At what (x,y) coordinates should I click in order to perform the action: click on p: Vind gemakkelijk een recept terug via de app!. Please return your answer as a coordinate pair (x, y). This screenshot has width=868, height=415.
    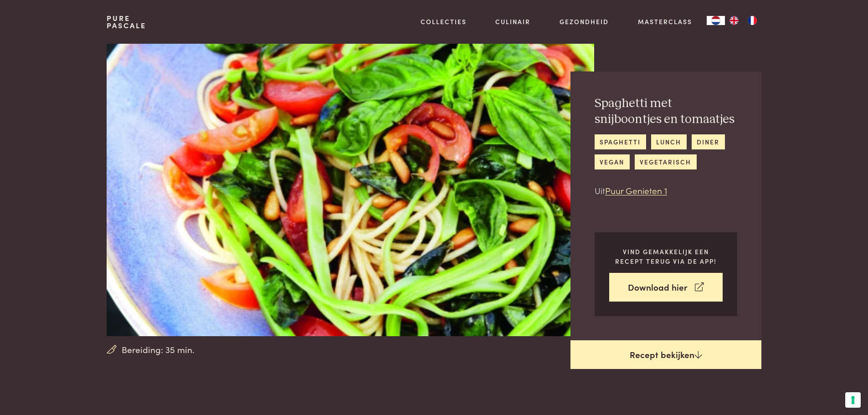
    Looking at the image, I should click on (666, 256).